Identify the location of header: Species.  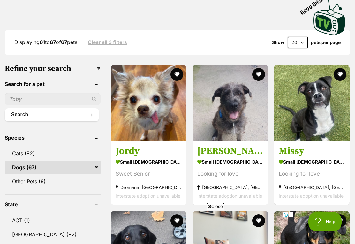
(53, 138).